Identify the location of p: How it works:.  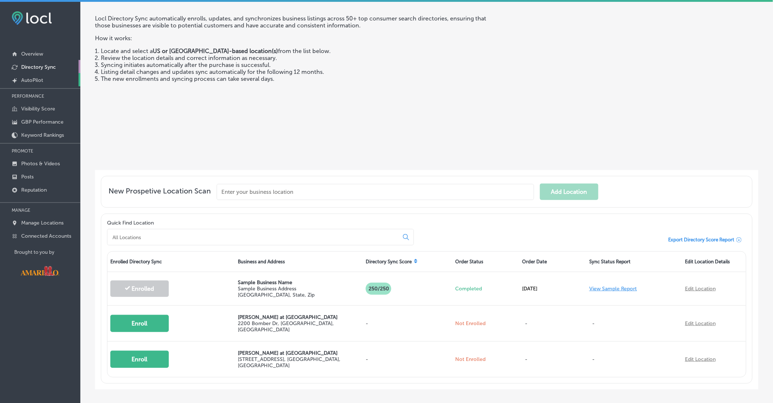
(292, 35).